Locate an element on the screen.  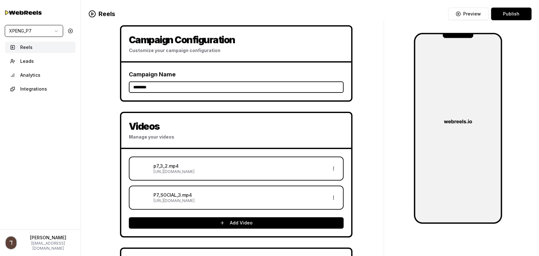
div: Videos is located at coordinates (236, 126).